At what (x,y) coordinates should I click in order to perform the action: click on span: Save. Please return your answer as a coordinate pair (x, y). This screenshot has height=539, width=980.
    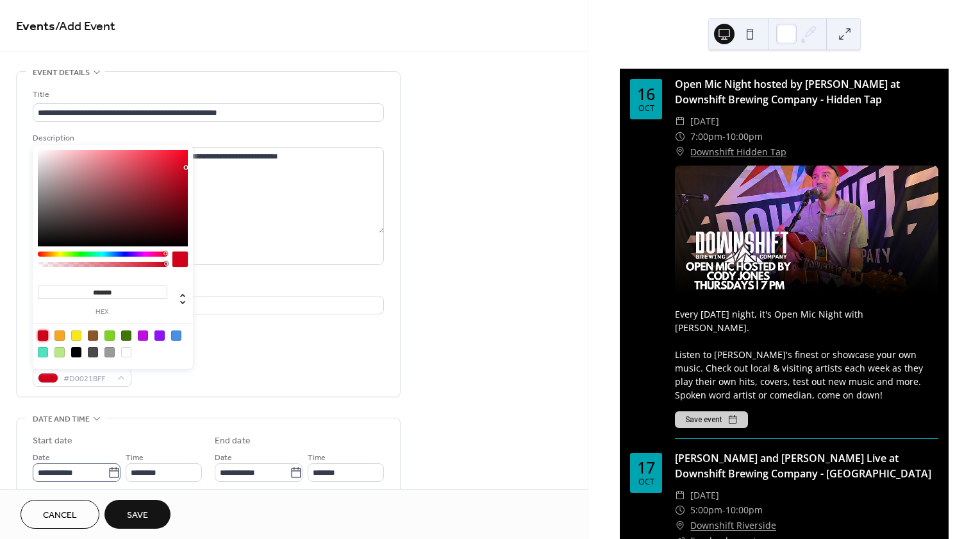
    Looking at the image, I should click on (137, 515).